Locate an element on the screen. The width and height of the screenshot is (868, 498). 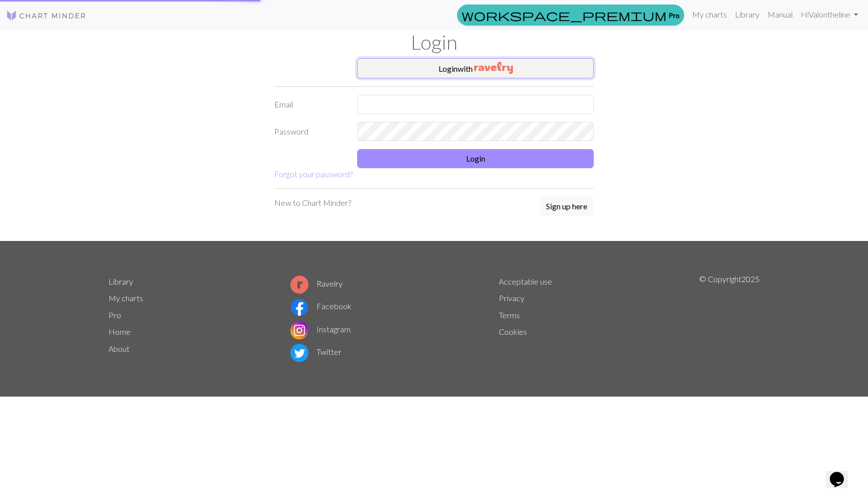
a: HiValontheline is located at coordinates (829, 15).